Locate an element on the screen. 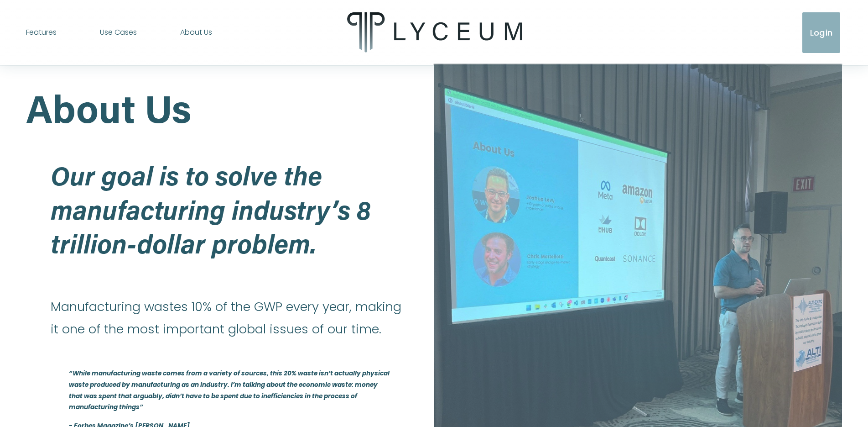 This screenshot has width=868, height=427. img: Lyceum is located at coordinates (434, 33).